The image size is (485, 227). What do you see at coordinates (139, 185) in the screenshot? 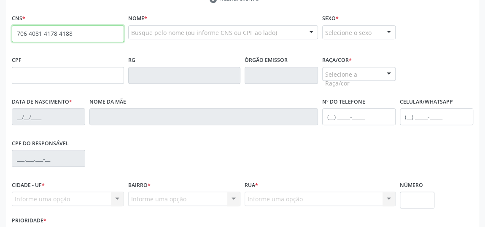
I see `label: Bairro` at bounding box center [139, 185].